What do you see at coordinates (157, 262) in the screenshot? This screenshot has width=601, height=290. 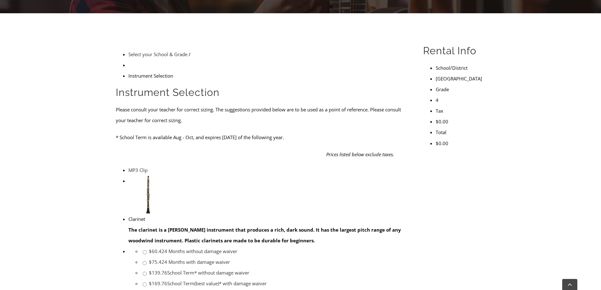 I see `span: $75.42` at bounding box center [157, 262].